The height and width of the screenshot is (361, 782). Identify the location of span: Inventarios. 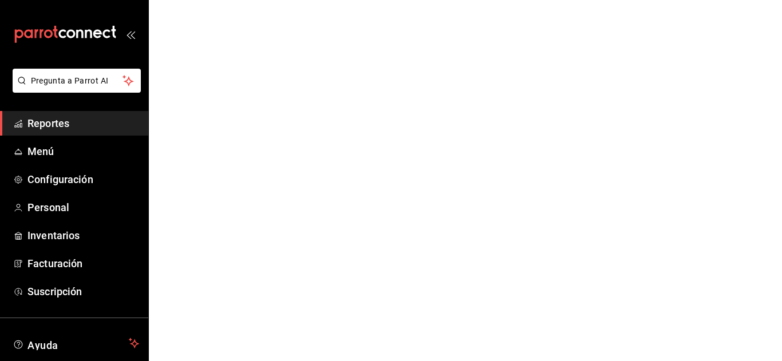
(83, 235).